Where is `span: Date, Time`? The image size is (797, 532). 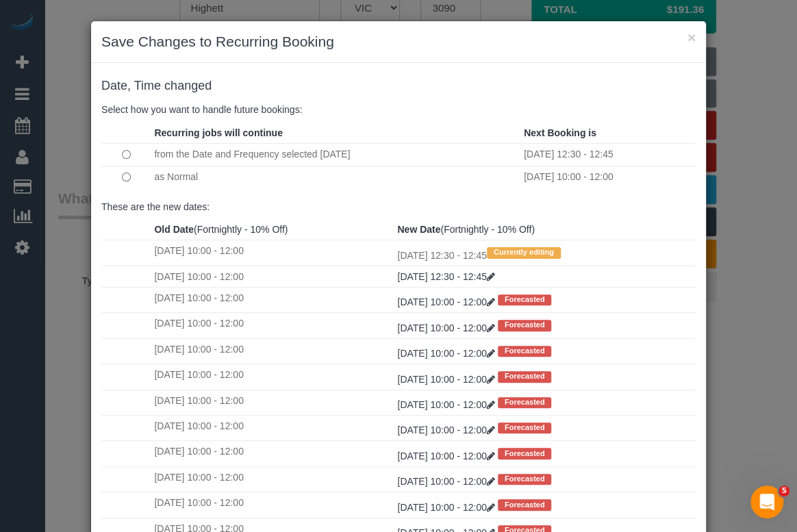 span: Date, Time is located at coordinates (131, 85).